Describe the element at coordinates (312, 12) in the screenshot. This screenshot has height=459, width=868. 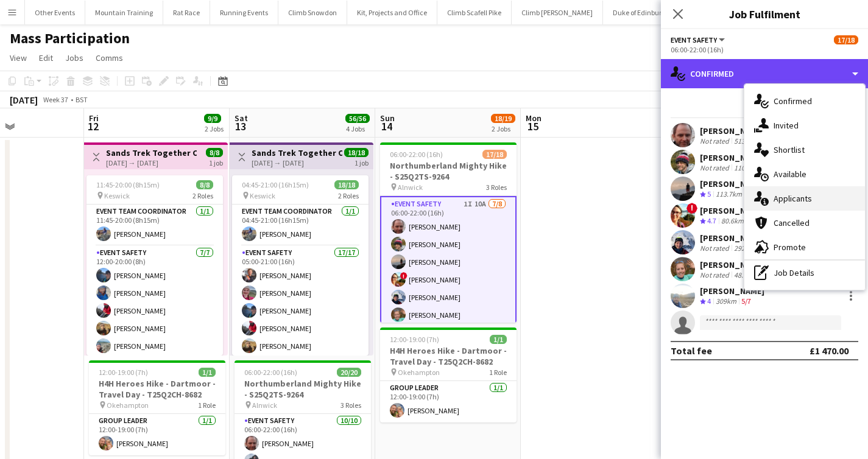
I see `button: Climb Snowdon` at that location.